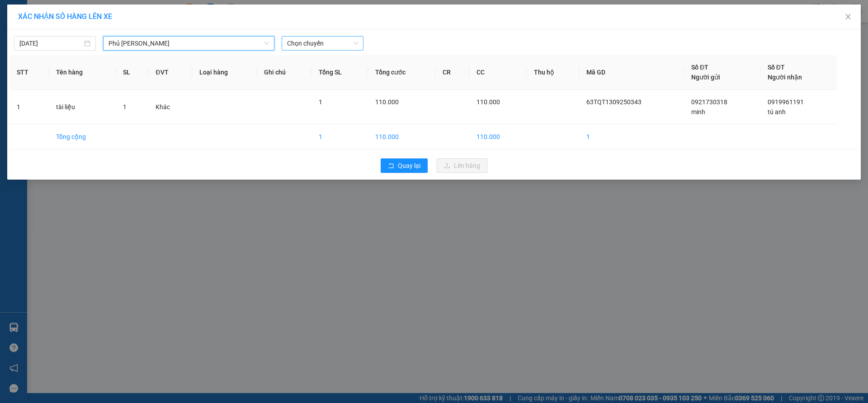 Image resolution: width=868 pixels, height=403 pixels. Describe the element at coordinates (29, 72) in the screenshot. I see `th: STT` at that location.